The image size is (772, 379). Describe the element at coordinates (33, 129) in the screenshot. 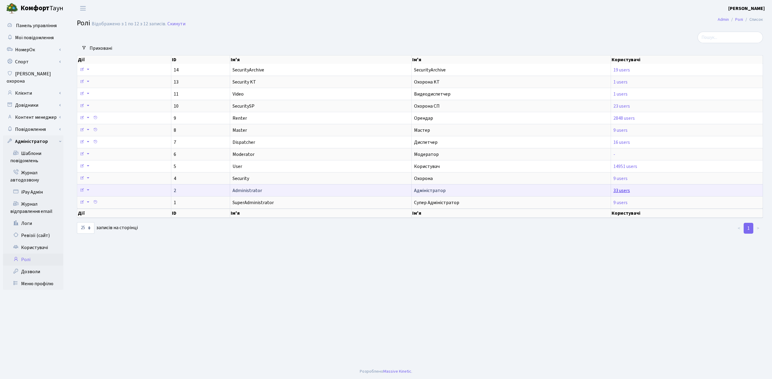

I see `a: Повідомлення` at that location.